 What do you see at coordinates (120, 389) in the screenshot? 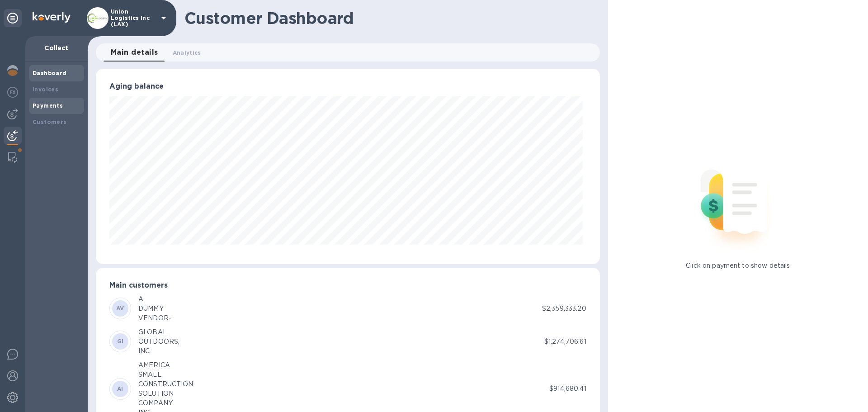
I see `b: AI` at bounding box center [120, 389].